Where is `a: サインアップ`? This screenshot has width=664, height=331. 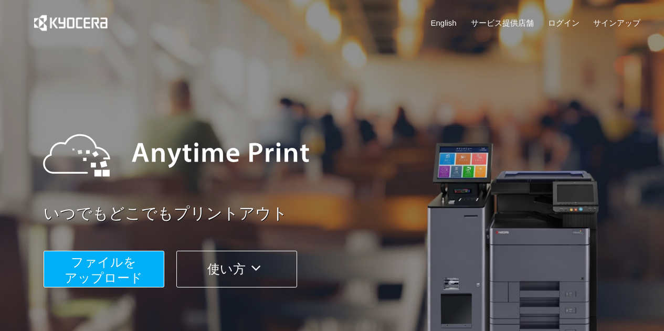
a: サインアップ is located at coordinates (617, 23).